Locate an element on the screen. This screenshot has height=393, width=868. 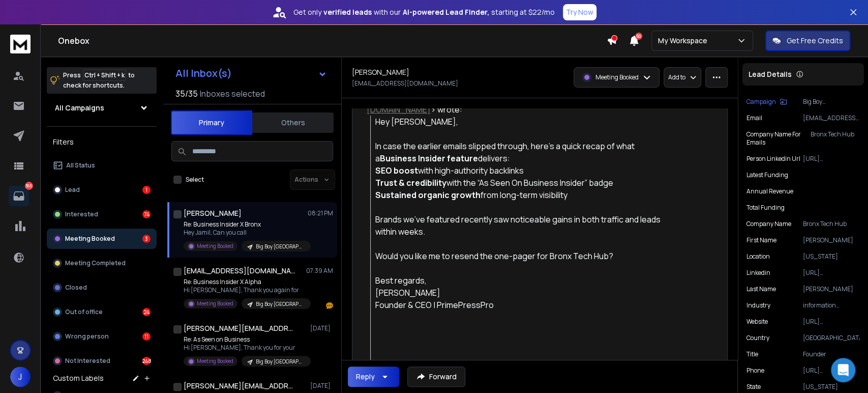
div: 24 is located at coordinates (146, 312).